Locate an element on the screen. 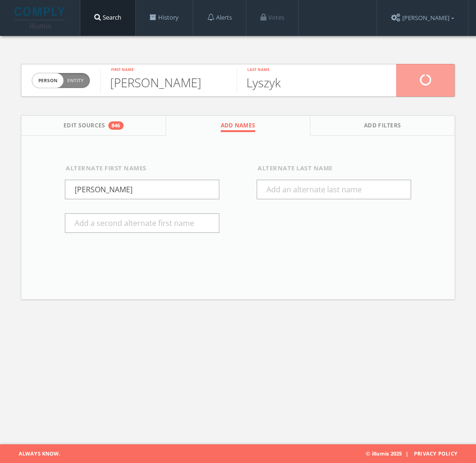  input: Add an alternate first name is located at coordinates (142, 189).